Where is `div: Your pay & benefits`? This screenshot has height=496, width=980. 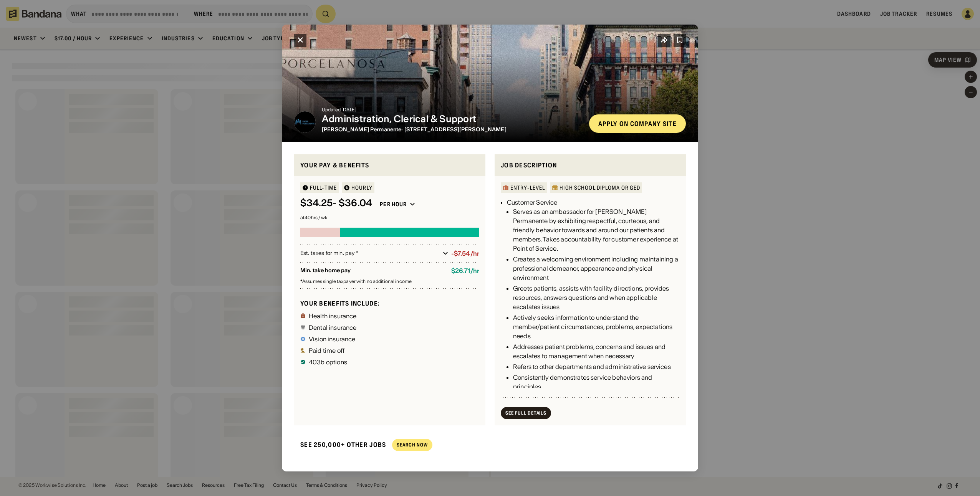
div: Your pay & benefits is located at coordinates (389, 165).